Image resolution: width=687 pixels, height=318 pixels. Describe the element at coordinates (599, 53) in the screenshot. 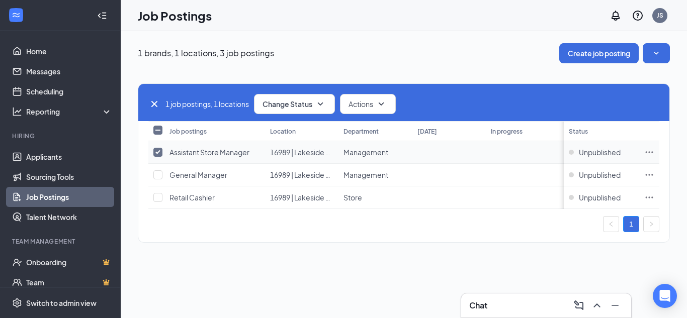

I see `button: Create job posting` at that location.